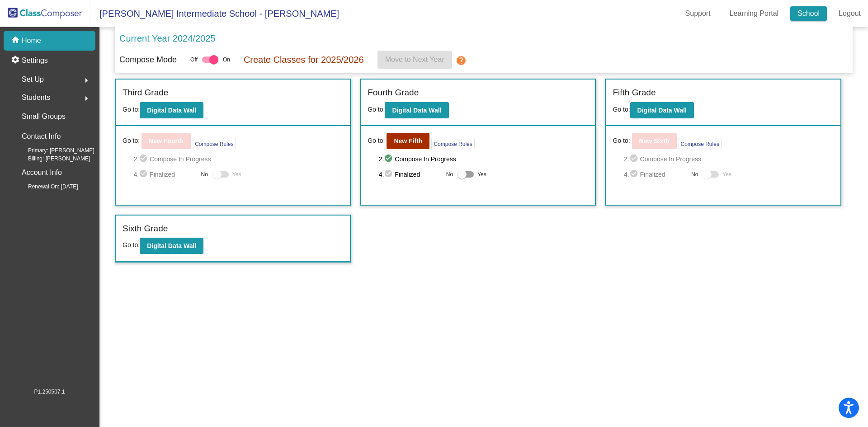 The width and height of the screenshot is (868, 427). Describe the element at coordinates (408, 141) in the screenshot. I see `button: New Fifth` at that location.